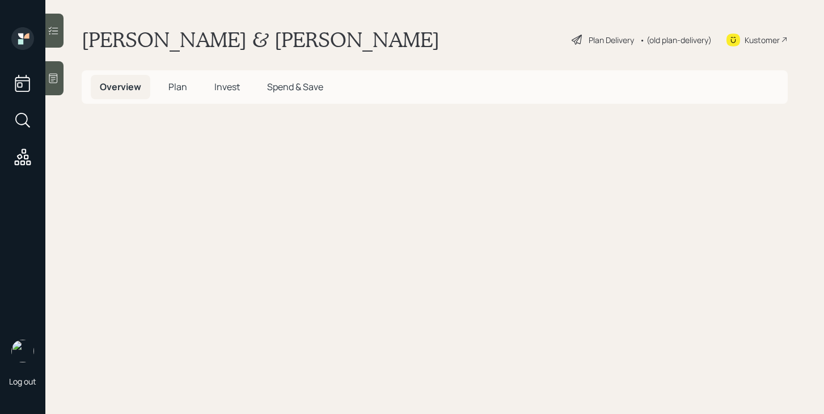 Image resolution: width=824 pixels, height=414 pixels. Describe the element at coordinates (120, 87) in the screenshot. I see `span: Overview` at that location.